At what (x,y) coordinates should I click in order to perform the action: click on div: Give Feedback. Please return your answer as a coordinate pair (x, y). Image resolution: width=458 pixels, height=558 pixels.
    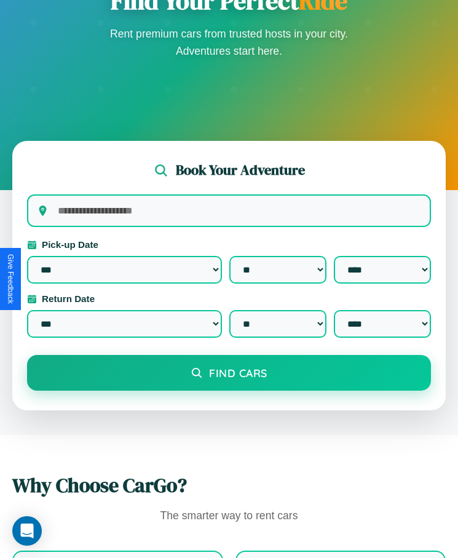
    Looking at the image, I should click on (10, 279).